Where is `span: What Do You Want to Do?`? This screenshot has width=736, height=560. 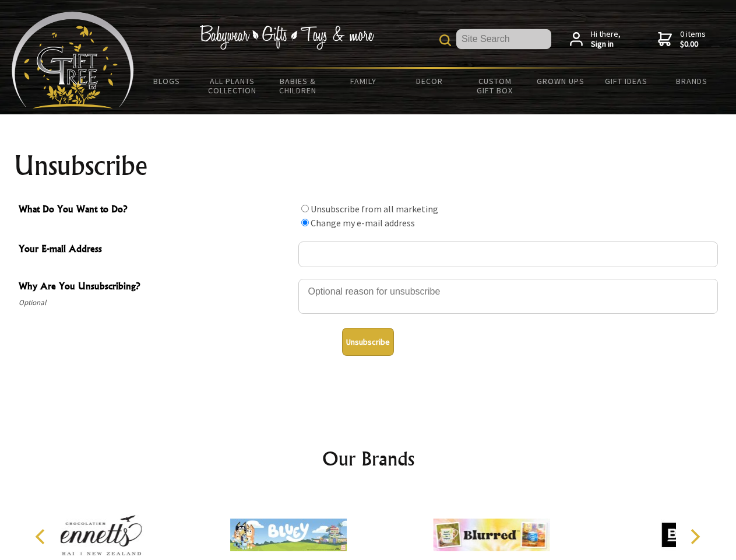
span: What Do You Want to Do? is located at coordinates (156, 210).